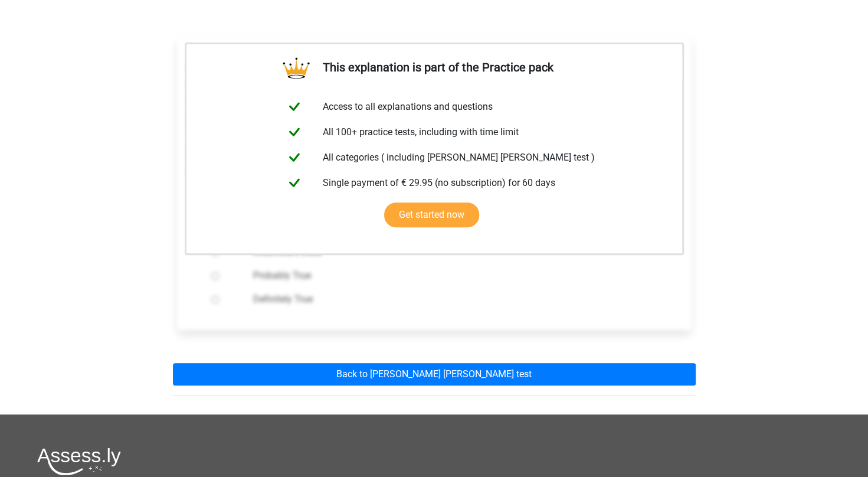 This screenshot has height=477, width=868. What do you see at coordinates (431, 215) in the screenshot?
I see `a: Get started now` at bounding box center [431, 215].